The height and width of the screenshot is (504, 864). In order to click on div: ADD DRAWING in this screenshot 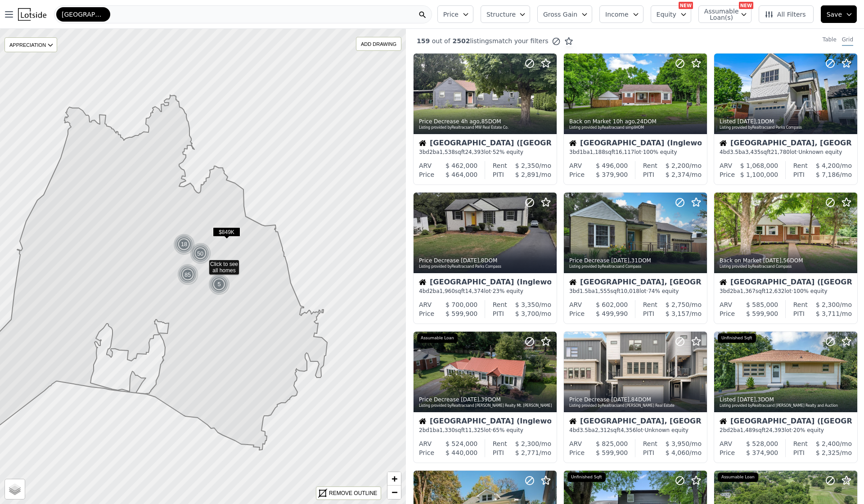, I will do `click(379, 44)`.